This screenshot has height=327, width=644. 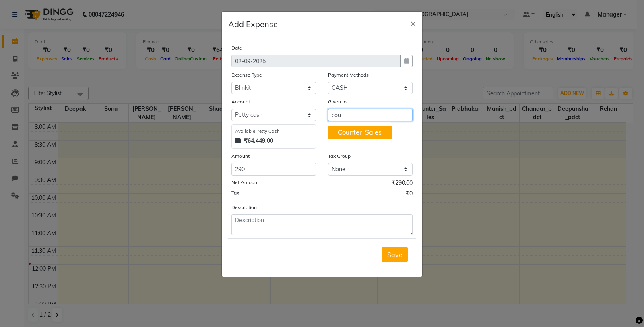 What do you see at coordinates (245, 182) in the screenshot?
I see `label: Net Amount` at bounding box center [245, 182].